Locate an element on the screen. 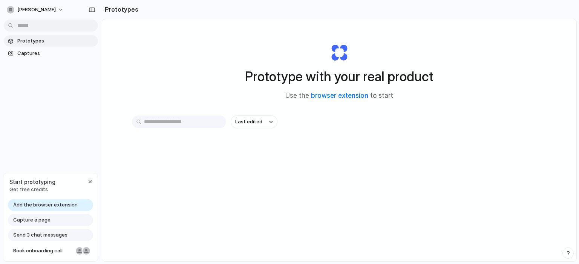  a: browser extension is located at coordinates (339, 96).